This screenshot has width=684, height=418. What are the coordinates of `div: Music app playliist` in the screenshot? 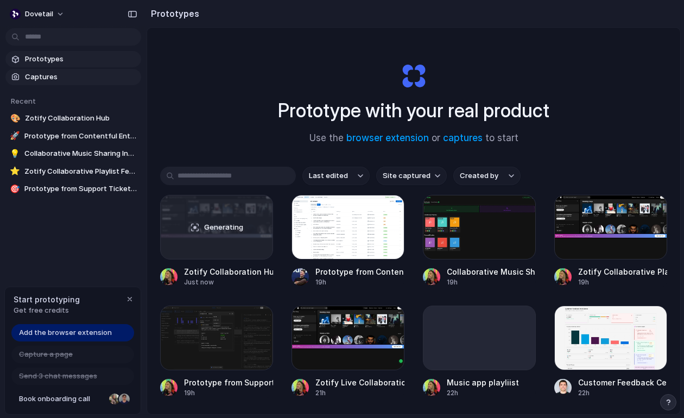 It's located at (483, 382).